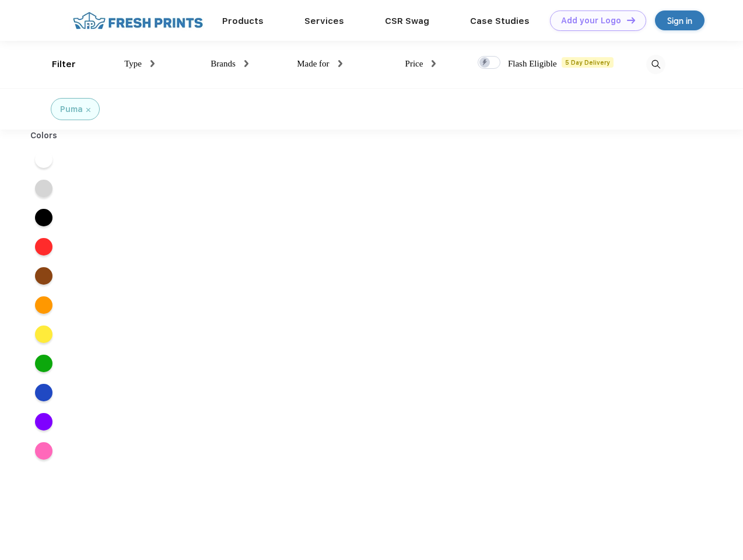 This screenshot has width=743, height=560. I want to click on span: Type, so click(130, 64).